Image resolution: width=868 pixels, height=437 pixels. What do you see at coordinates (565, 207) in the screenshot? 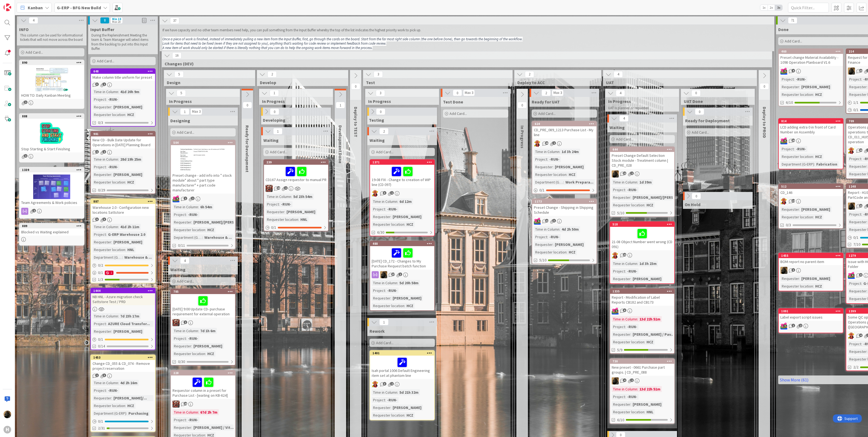
I see `div: 1173Preset Change - Shipping in Shipping Schedule` at bounding box center [565, 207].